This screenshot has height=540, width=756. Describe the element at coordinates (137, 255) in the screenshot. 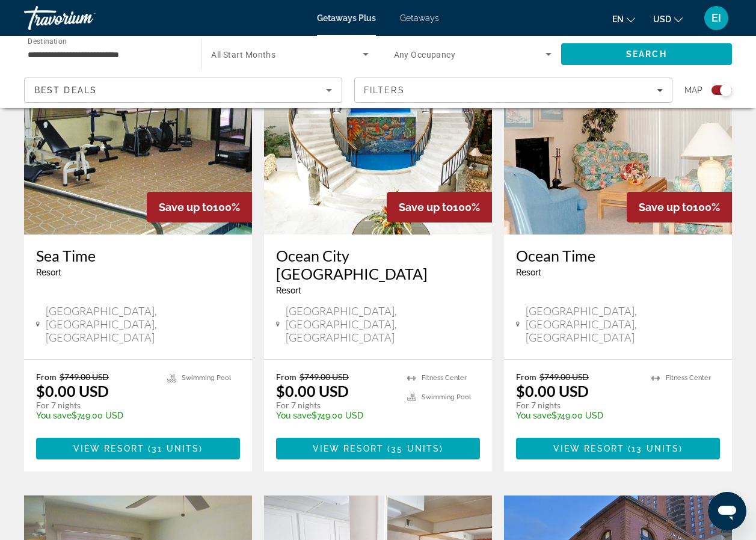

I see `h3: Sea Time` at that location.